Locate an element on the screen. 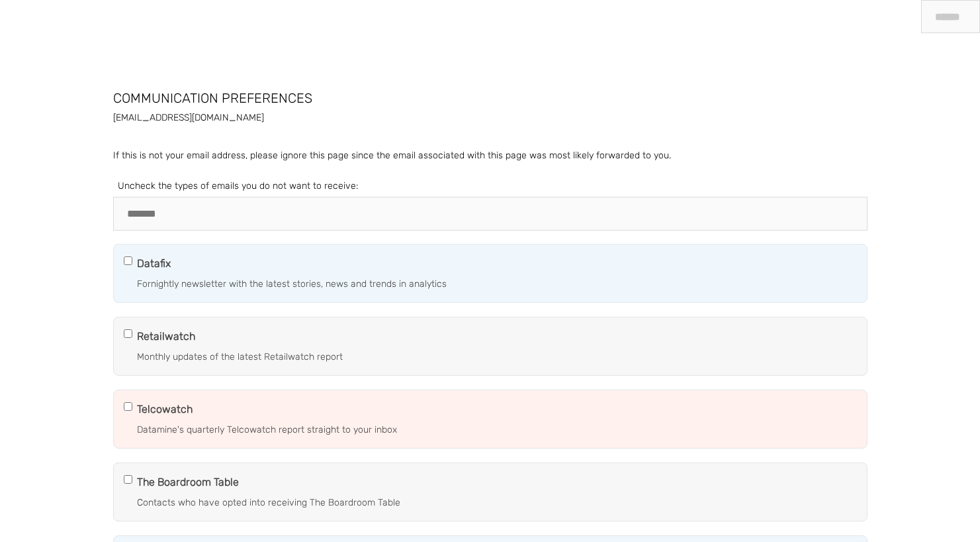 The height and width of the screenshot is (542, 980). p: Fornightly newsletter with the latest stories, news and trends in analytics is located at coordinates (490, 283).